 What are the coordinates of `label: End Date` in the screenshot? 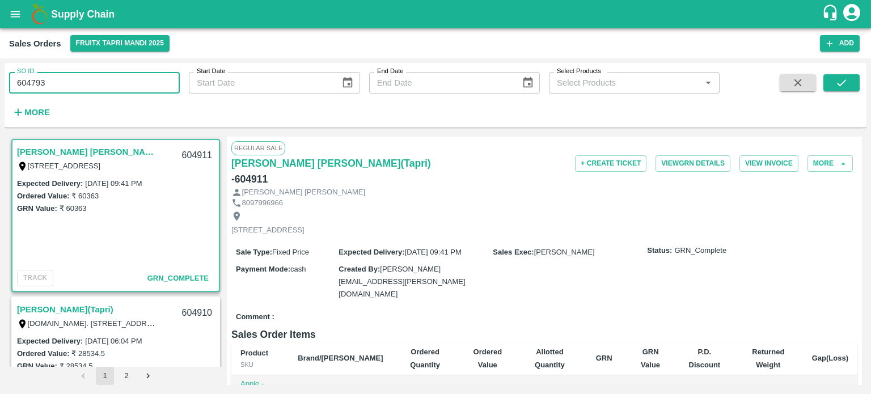 It's located at (390, 71).